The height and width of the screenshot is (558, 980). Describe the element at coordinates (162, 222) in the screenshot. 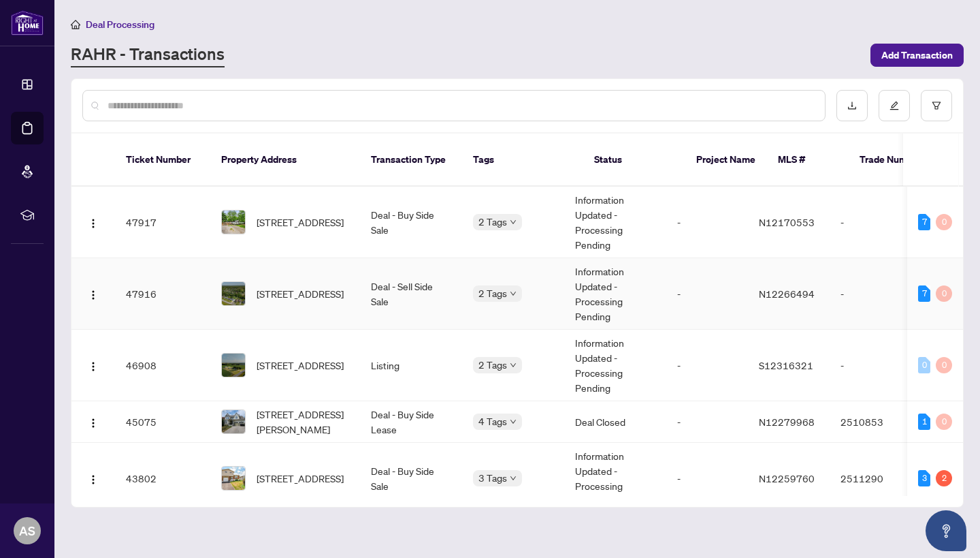

I see `td: 47917` at that location.